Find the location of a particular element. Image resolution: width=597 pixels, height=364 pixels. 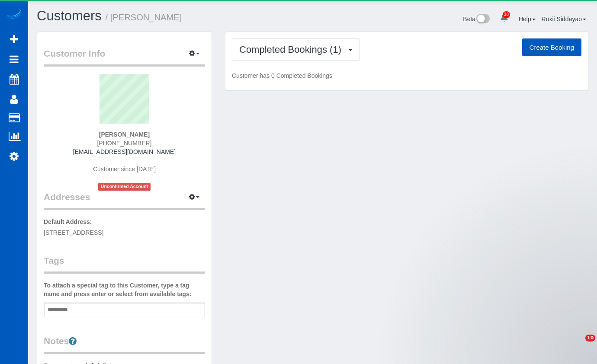

a: Customers is located at coordinates (69, 16).